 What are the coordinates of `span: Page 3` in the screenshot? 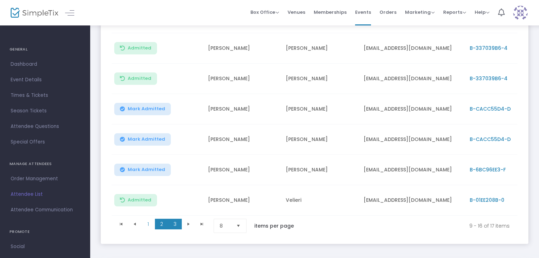 It's located at (175, 224).